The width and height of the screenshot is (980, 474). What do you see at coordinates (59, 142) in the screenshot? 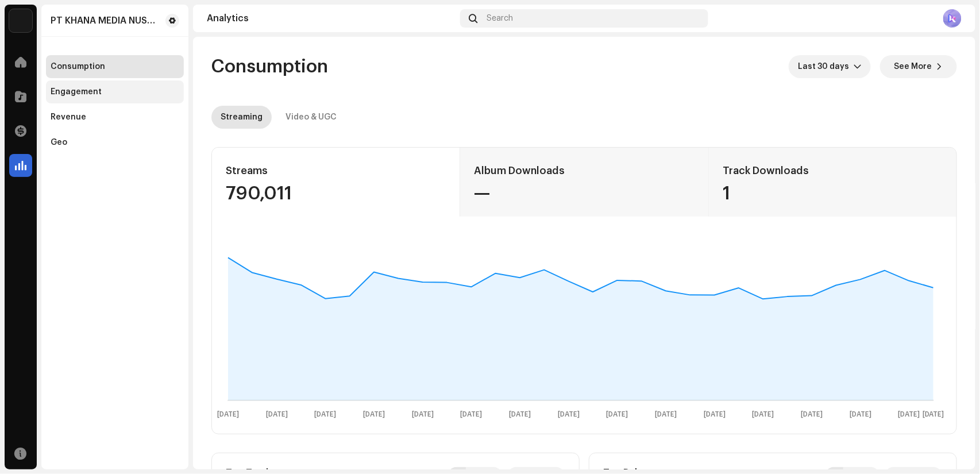
I see `div: Geo` at bounding box center [59, 142].